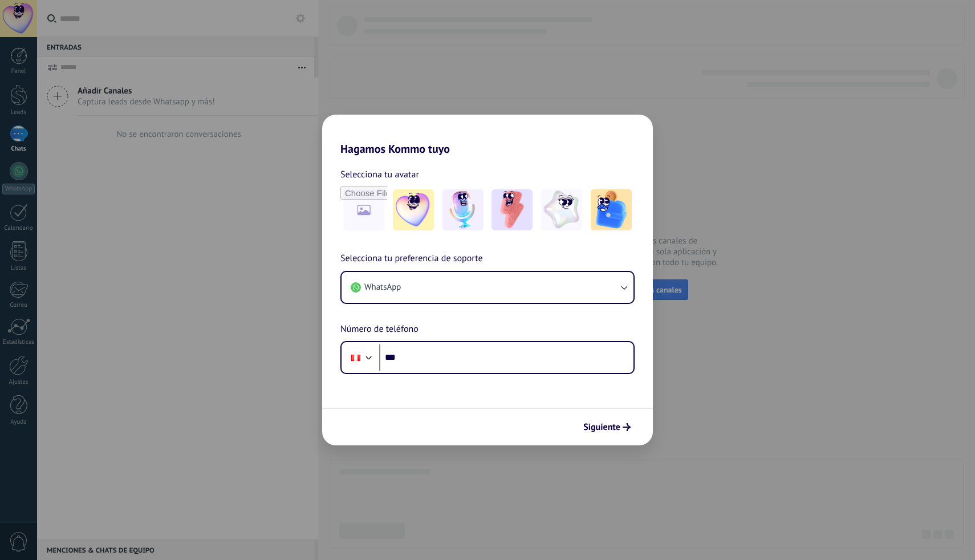 The image size is (975, 560). Describe the element at coordinates (607, 427) in the screenshot. I see `button: Siguiente` at that location.